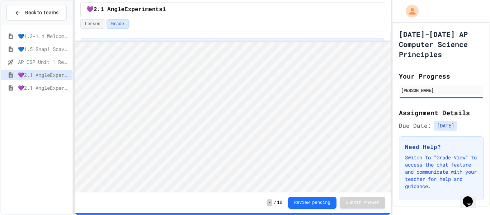 This screenshot has height=215, width=490. Describe the element at coordinates (441, 147) in the screenshot. I see `h3: Need Help?` at that location.